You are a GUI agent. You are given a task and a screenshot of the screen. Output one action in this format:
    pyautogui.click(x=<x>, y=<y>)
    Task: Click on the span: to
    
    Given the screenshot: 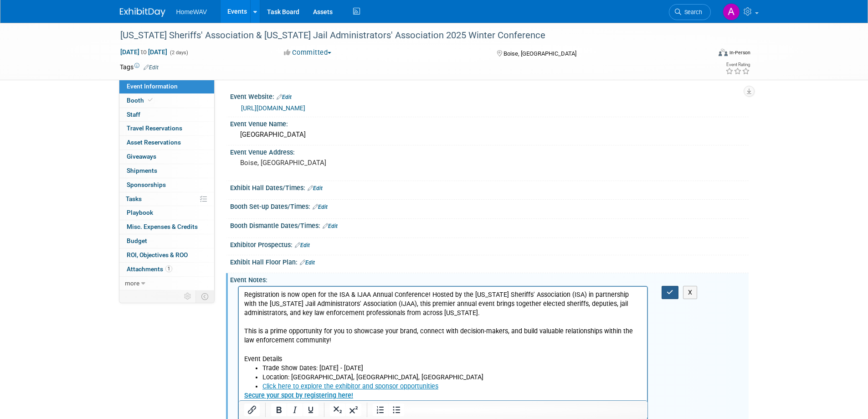 What is the action you would take?
    pyautogui.click(x=143, y=52)
    